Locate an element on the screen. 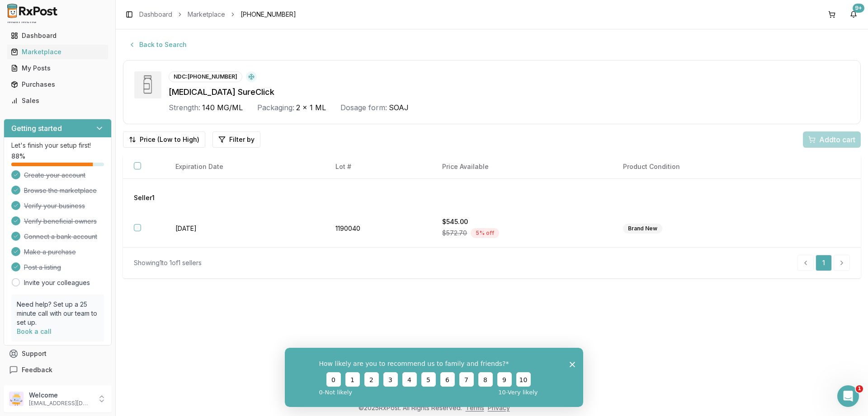 This screenshot has width=868, height=416. span: Create your account is located at coordinates (55, 175).